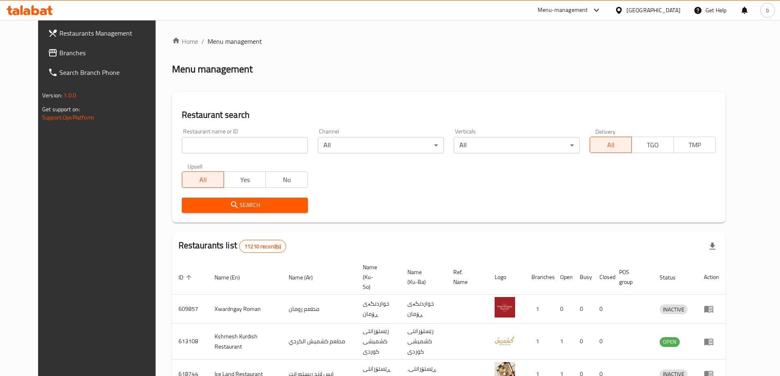  What do you see at coordinates (245, 309) in the screenshot?
I see `td: Xwardngay Roman` at bounding box center [245, 309].